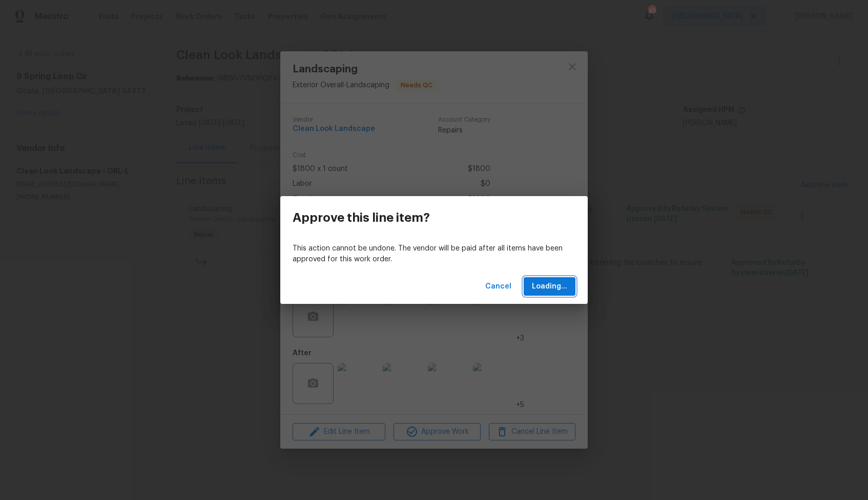  Describe the element at coordinates (549, 286) in the screenshot. I see `button: Loading...` at that location.